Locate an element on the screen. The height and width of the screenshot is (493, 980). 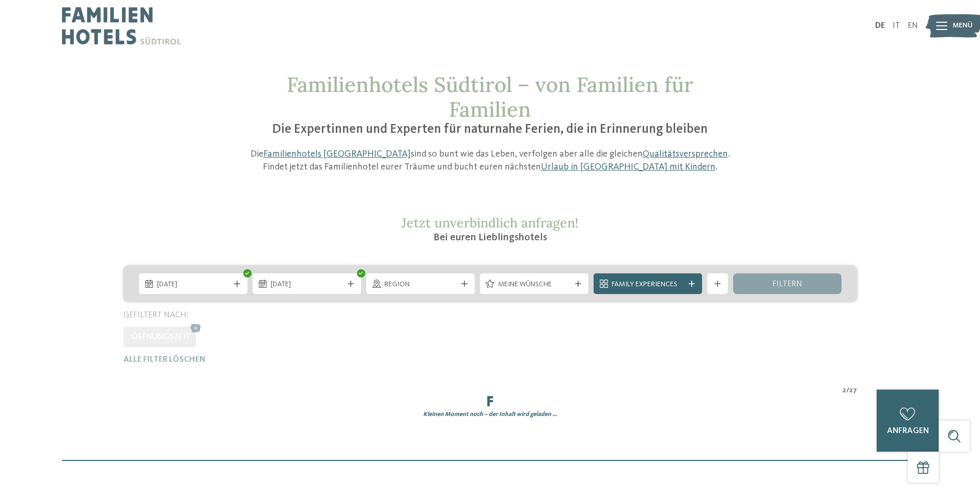
p: Die sind so bunt wie das Leben, verfolgen aber alle die gleichen . Findet jetzt das Familienhotel... is located at coordinates (490, 161).